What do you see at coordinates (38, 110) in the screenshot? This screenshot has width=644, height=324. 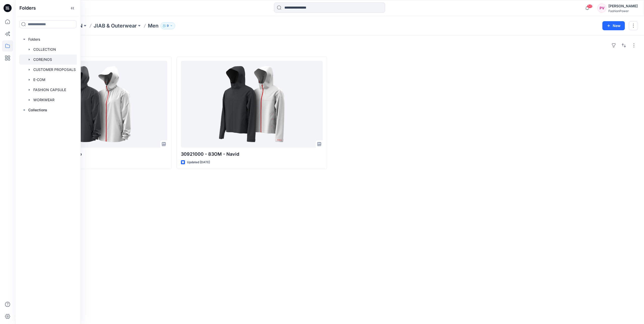 I see `p: Collections` at bounding box center [38, 110].